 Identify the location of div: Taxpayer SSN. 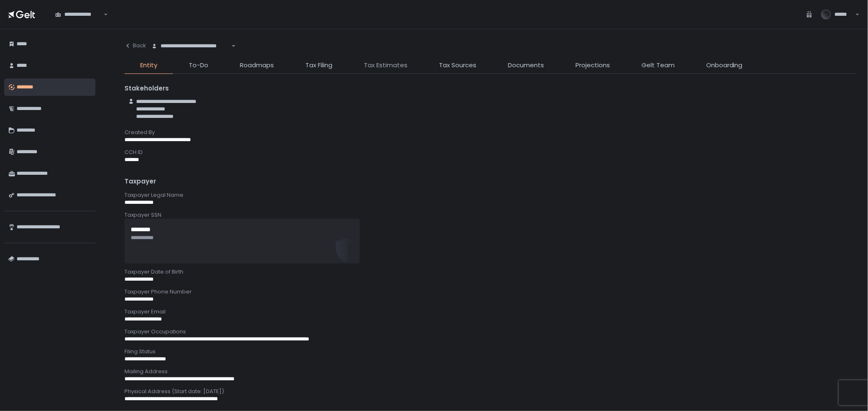
(490, 215).